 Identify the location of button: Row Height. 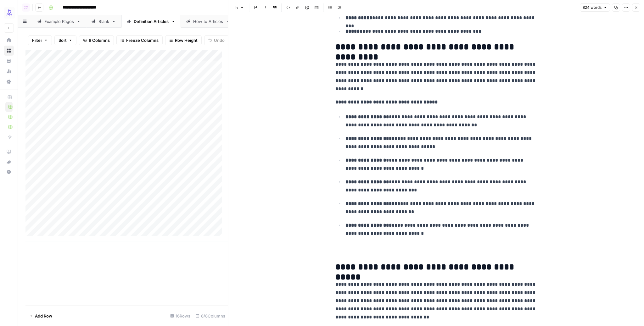
(183, 40).